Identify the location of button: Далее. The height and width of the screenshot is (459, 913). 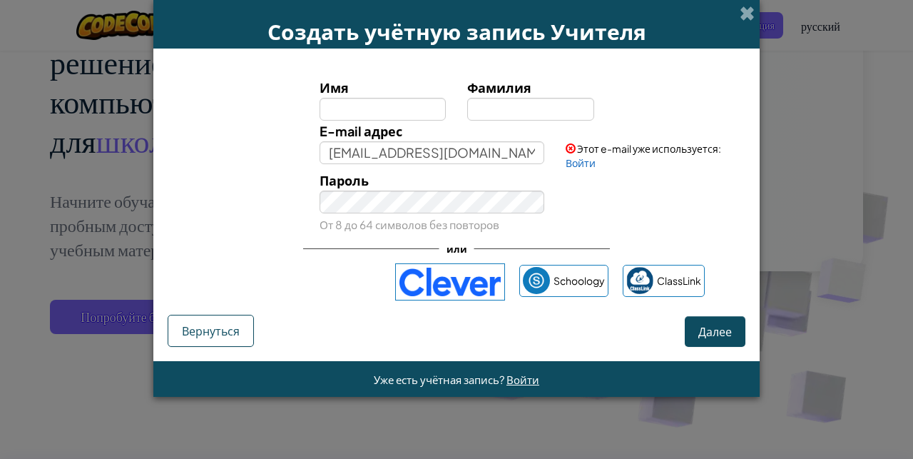
(715, 331).